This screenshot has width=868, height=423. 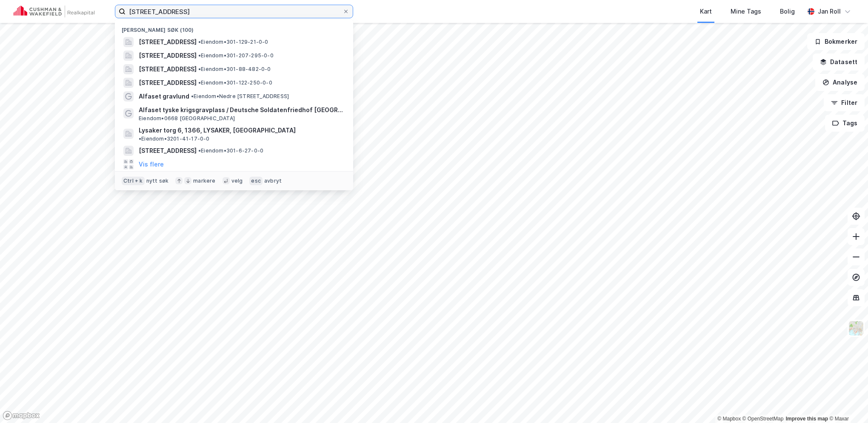 What do you see at coordinates (21, 415) in the screenshot?
I see `a: Mapbox homepage` at bounding box center [21, 415].